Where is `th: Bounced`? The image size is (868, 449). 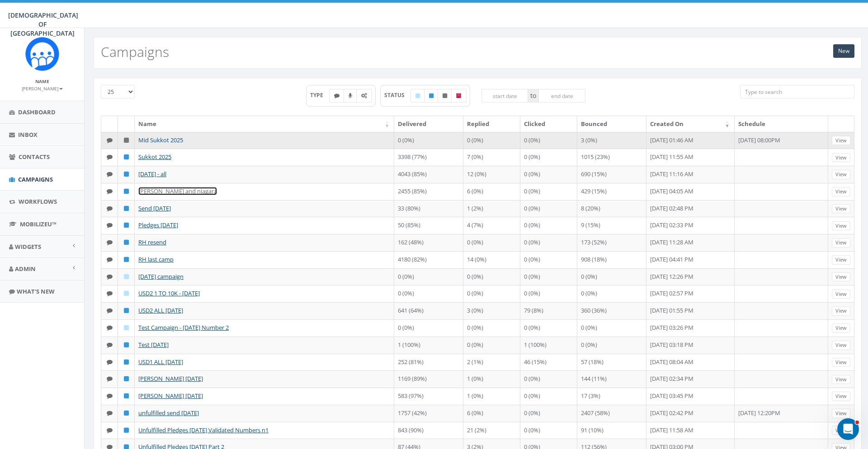
th: Bounced is located at coordinates (612, 124).